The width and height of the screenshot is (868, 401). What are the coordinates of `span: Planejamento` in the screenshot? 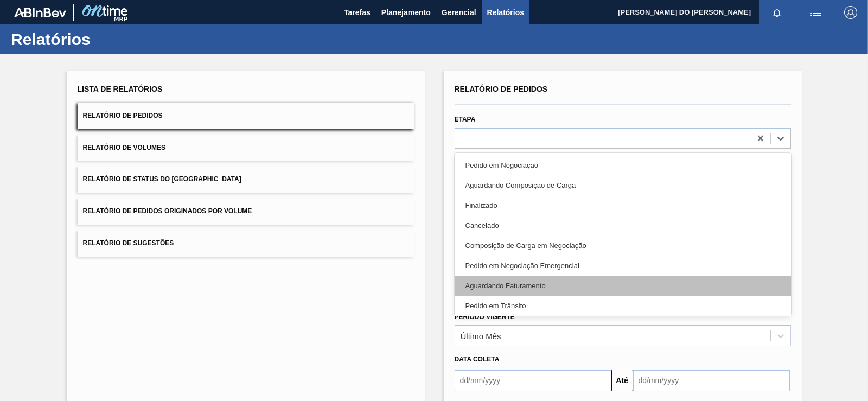 It's located at (406, 13).